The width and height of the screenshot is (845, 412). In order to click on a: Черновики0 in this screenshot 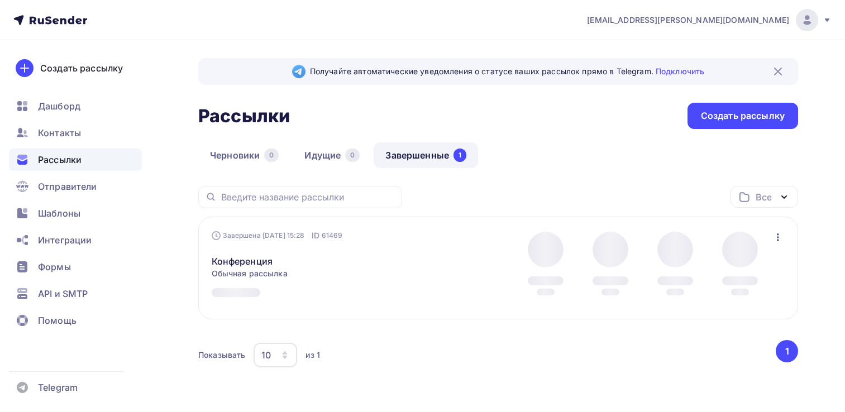, I will do `click(244, 155)`.